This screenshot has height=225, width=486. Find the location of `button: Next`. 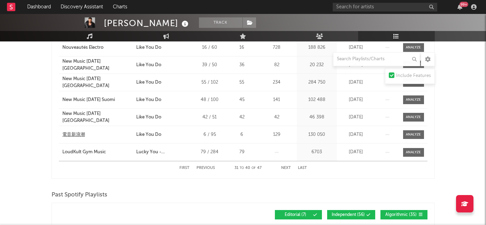

button: Next is located at coordinates (286, 168).